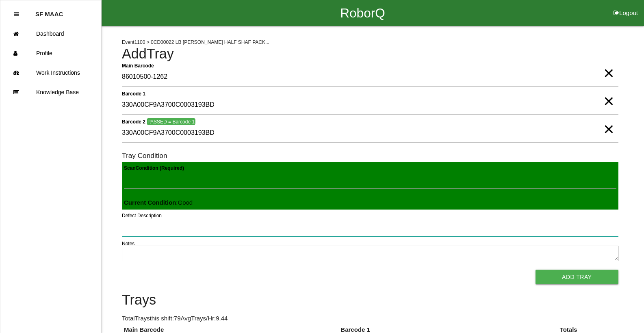 This screenshot has height=333, width=644. I want to click on b: Barcode 1, so click(134, 93).